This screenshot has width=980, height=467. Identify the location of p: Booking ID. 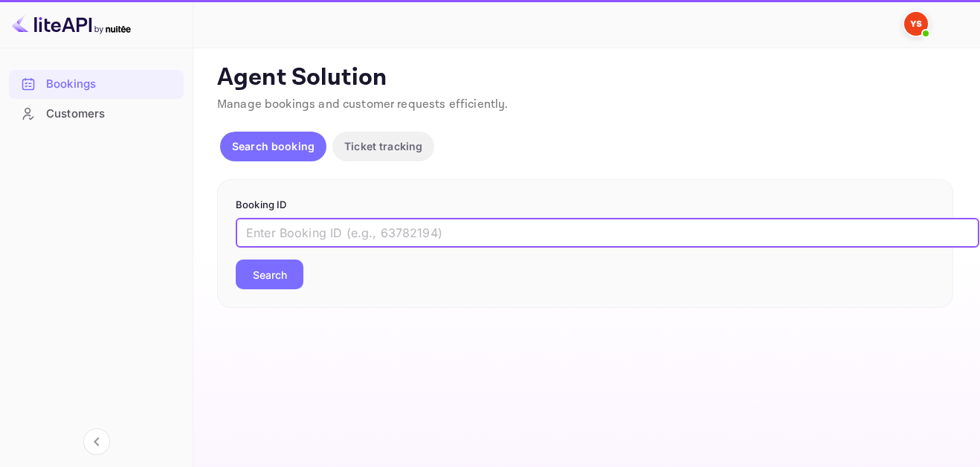
(585, 205).